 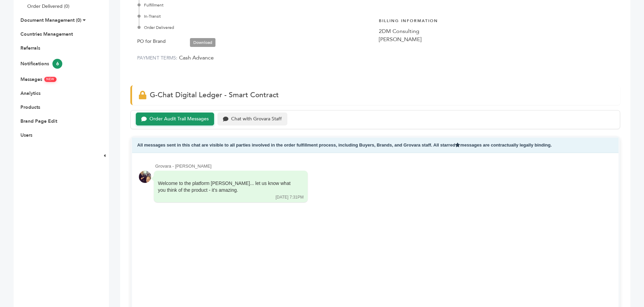 What do you see at coordinates (196, 58) in the screenshot?
I see `span: Cash Advance` at bounding box center [196, 58].